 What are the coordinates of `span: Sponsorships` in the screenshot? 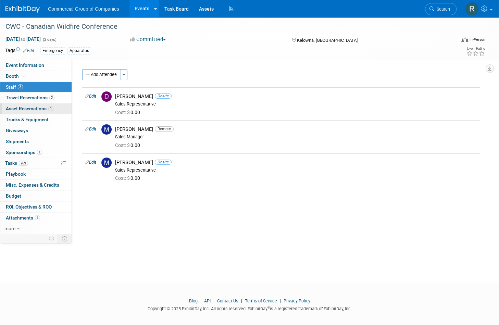 It's located at (24, 152).